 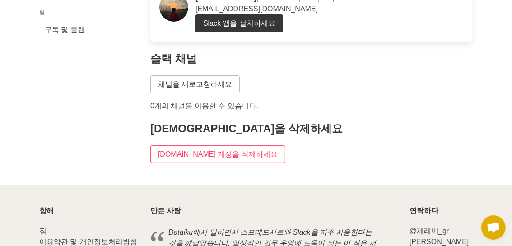 I want to click on font: 0개의 채널을 이용할 수 있습니다., so click(x=204, y=106).